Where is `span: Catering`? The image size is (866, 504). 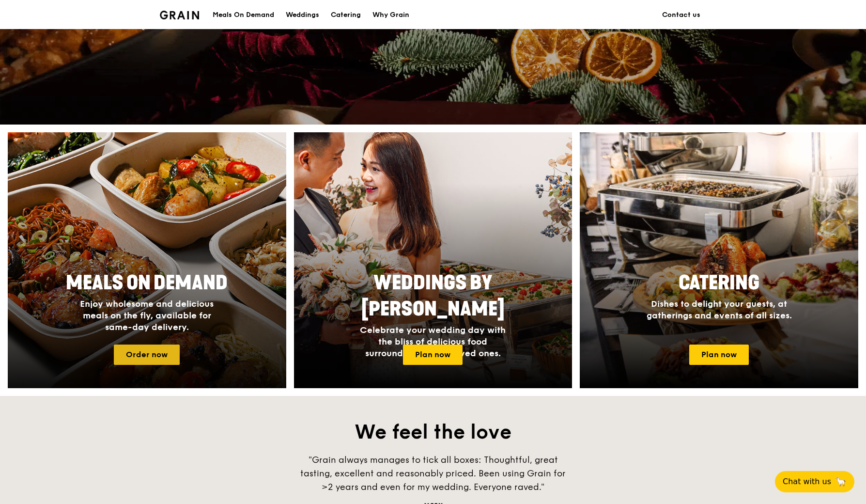
span: Catering is located at coordinates (719, 283).